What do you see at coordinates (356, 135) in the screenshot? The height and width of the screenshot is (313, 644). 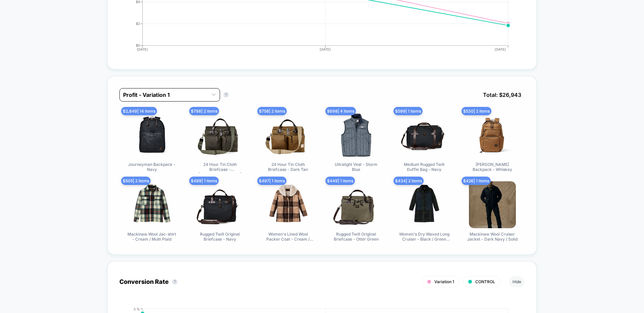 I see `img: Ultralight Vest - Storm Blue` at bounding box center [356, 135].